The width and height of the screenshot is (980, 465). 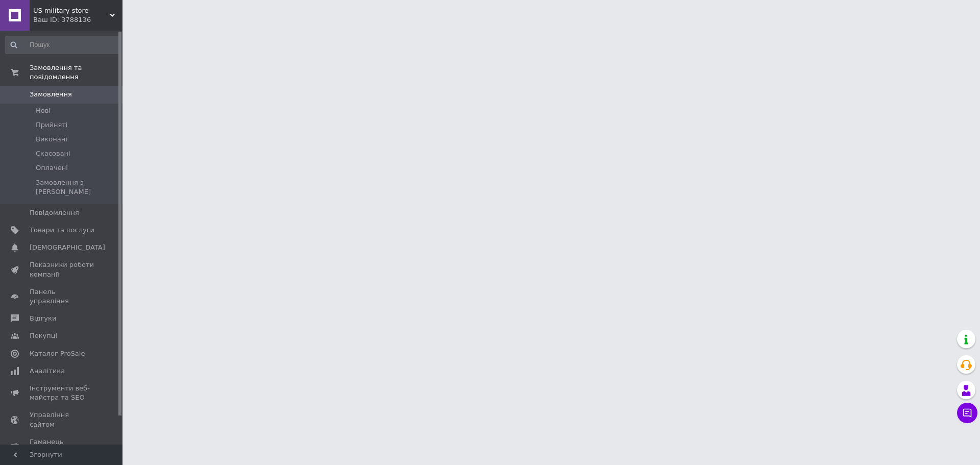 What do you see at coordinates (62, 447) in the screenshot?
I see `span: Гаманець компанії` at bounding box center [62, 447].